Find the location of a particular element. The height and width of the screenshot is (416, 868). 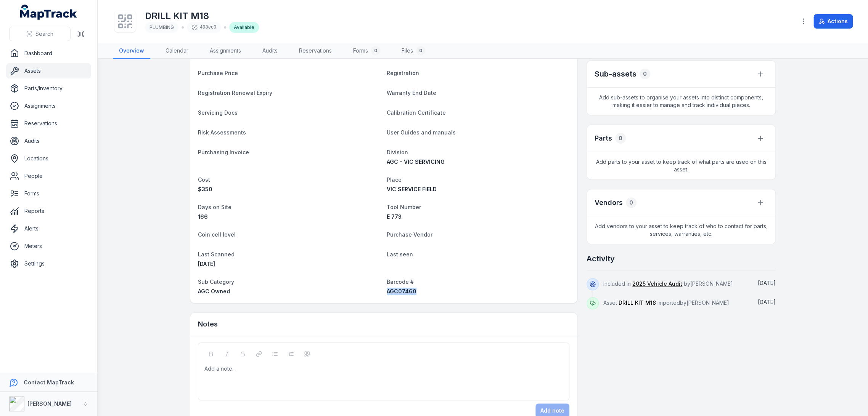

a: Overview is located at coordinates (131, 51).